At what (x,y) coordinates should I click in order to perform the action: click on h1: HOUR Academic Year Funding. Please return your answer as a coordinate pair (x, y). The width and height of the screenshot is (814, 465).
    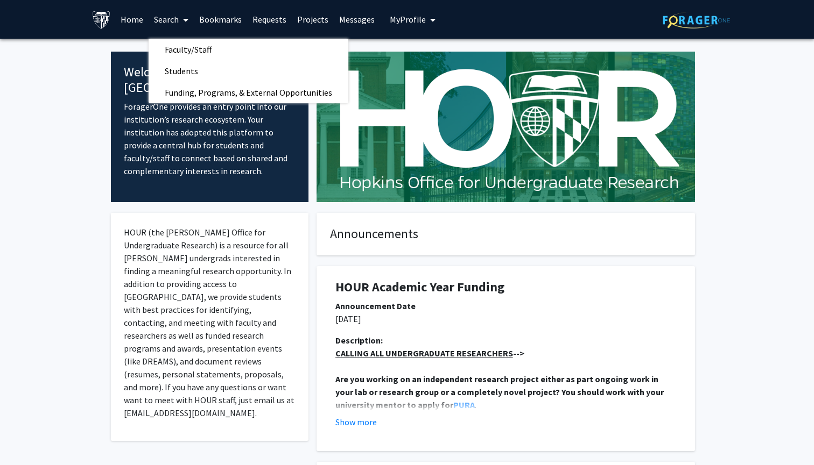
    Looking at the image, I should click on (505, 287).